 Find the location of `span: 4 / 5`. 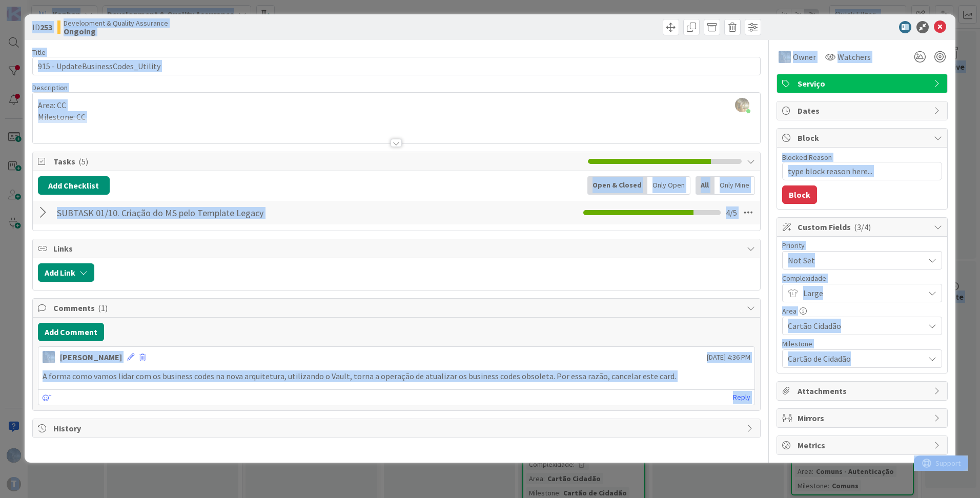

span: 4 / 5 is located at coordinates (731, 213).